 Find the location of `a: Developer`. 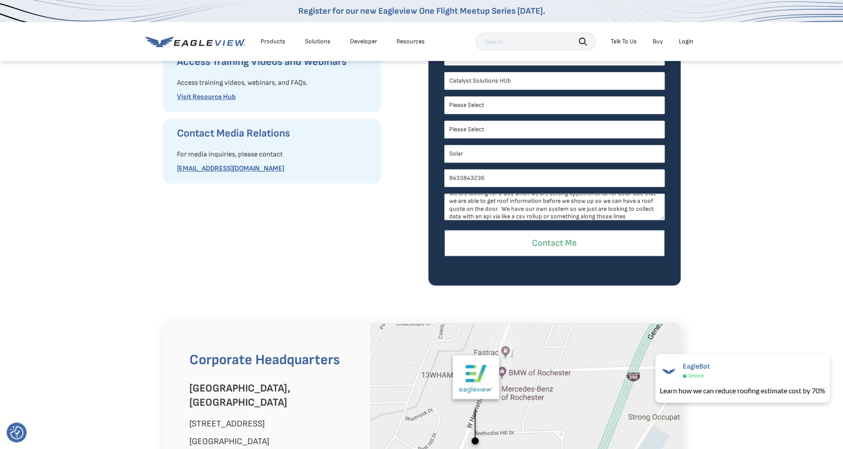

a: Developer is located at coordinates (363, 42).